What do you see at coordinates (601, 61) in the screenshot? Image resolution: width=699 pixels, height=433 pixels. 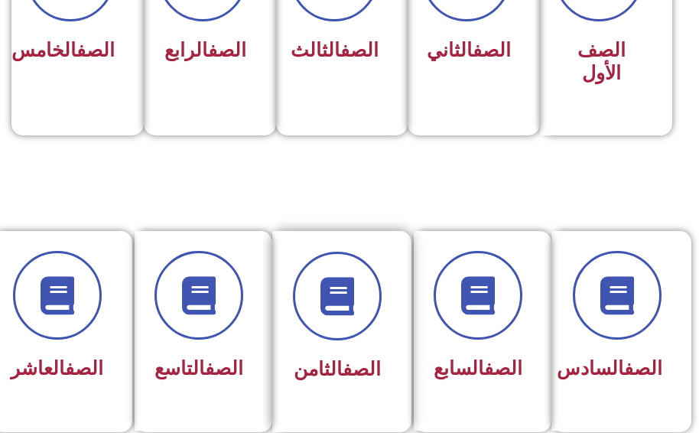 I see `span: الصف الأول` at bounding box center [601, 61].